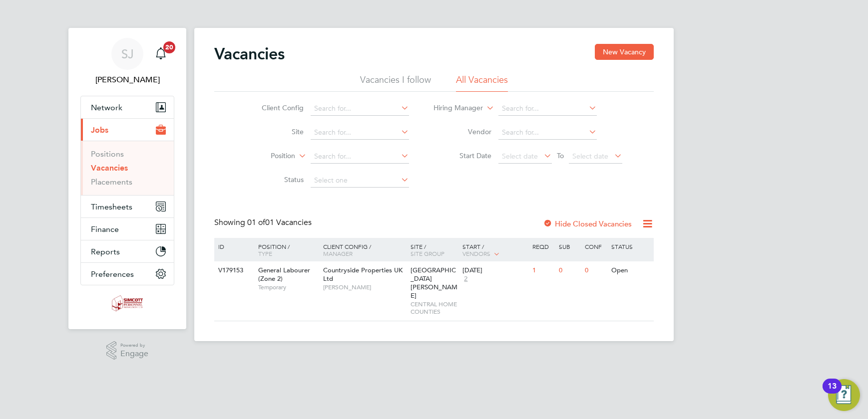 This screenshot has width=868, height=419. What do you see at coordinates (543, 246) in the screenshot?
I see `div: Reqd` at bounding box center [543, 246].